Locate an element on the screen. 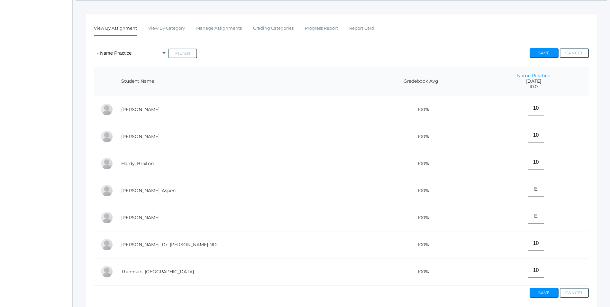  a: Name Practice is located at coordinates (534, 76).